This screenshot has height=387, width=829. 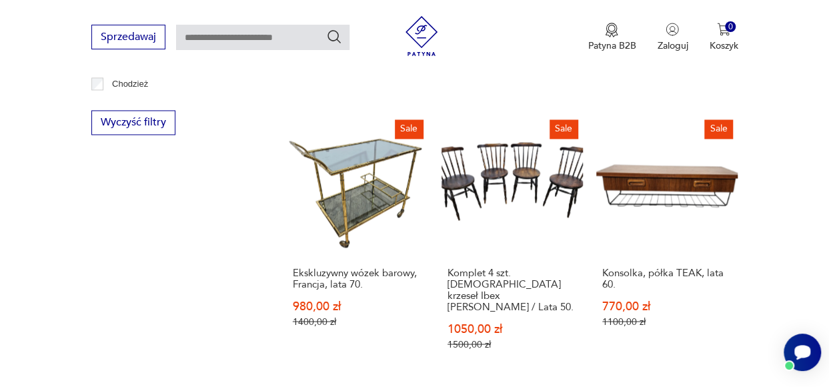 I want to click on button: Zaloguj, so click(x=673, y=37).